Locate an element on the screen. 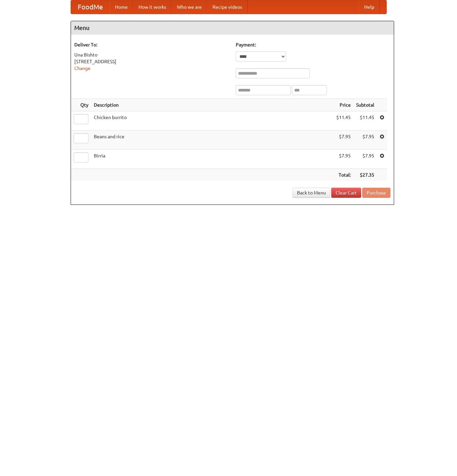  td: Beans and rice is located at coordinates (212, 140).